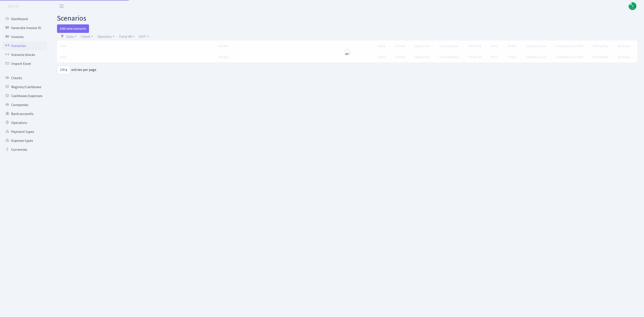 Image resolution: width=644 pixels, height=317 pixels. What do you see at coordinates (61, 6) in the screenshot?
I see `button: Toggle navigation` at bounding box center [61, 6].